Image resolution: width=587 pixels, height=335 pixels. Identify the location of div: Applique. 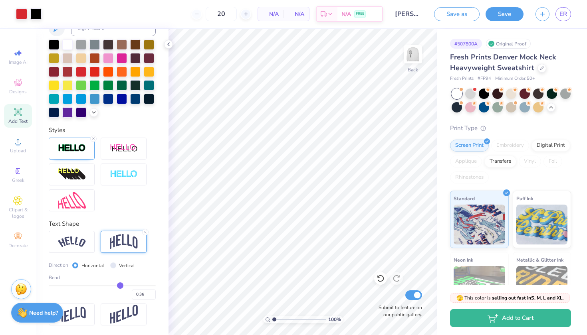
(466, 162).